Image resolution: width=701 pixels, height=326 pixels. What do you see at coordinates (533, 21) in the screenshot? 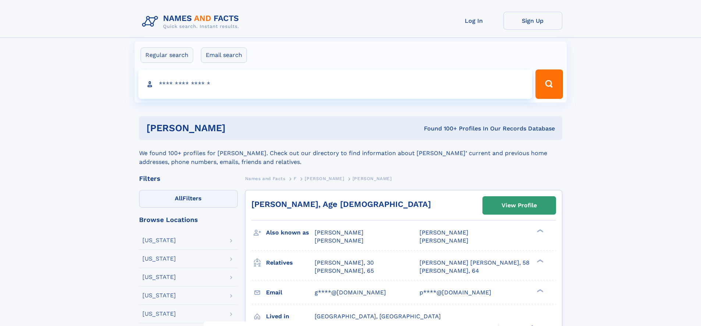
I see `a: Sign Up` at bounding box center [533, 21].